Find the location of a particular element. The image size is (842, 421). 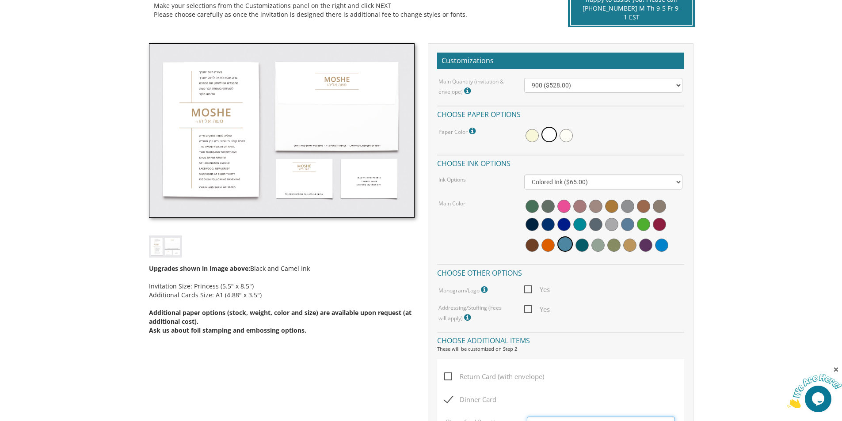

h2: Customizations is located at coordinates (560, 61).